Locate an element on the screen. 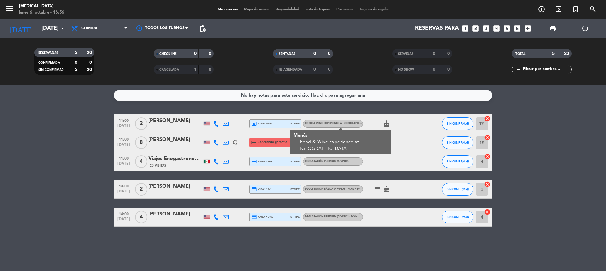 The width and height of the screenshot is (606, 271). i: search is located at coordinates (593, 9).